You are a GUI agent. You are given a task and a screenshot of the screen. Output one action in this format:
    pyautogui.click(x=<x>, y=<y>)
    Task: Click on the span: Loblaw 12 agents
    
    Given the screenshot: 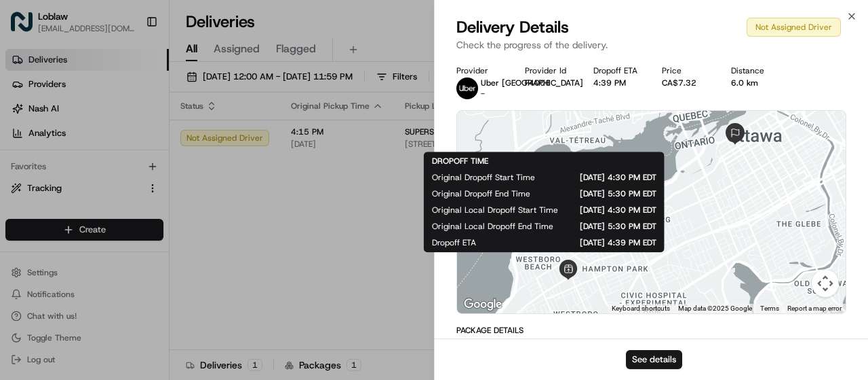 What is the action you would take?
    pyautogui.click(x=78, y=253)
    